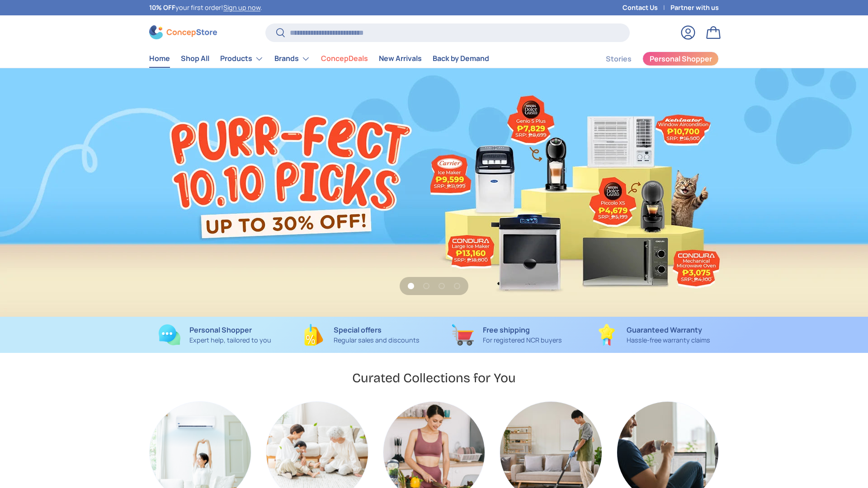  I want to click on nav: Secondary, so click(651, 59).